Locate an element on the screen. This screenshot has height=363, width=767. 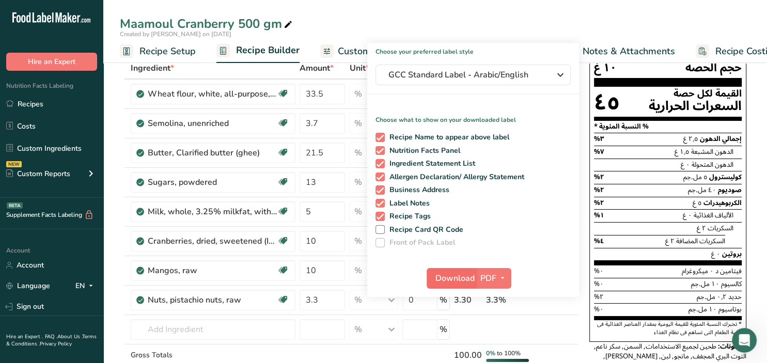
span: المكونات: is located at coordinates (732, 347).